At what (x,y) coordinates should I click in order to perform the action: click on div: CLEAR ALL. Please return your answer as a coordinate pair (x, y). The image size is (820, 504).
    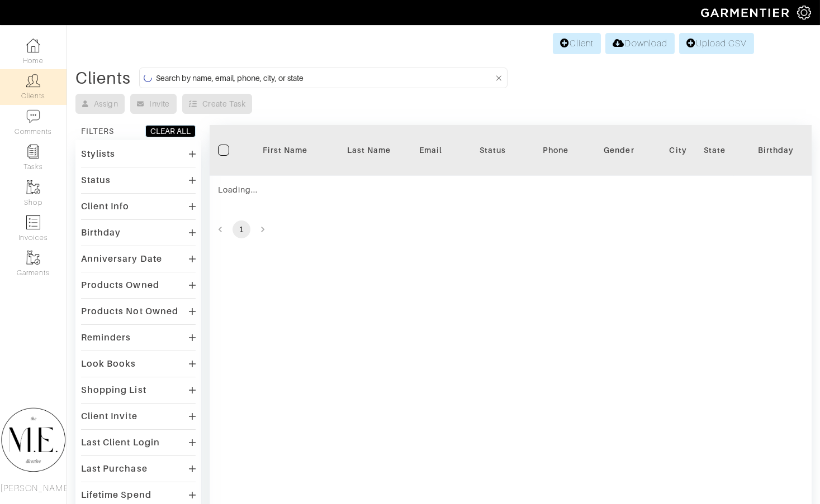
    Looking at the image, I should click on (170, 132).